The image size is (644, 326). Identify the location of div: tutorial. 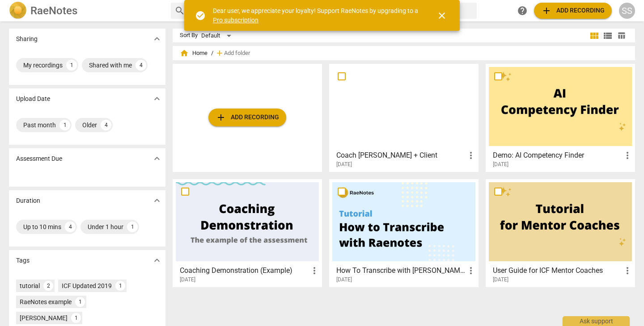
(29, 286).